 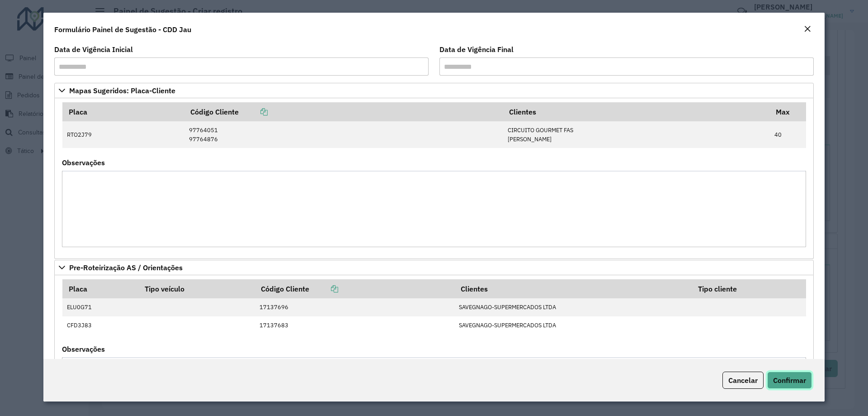 What do you see at coordinates (788, 112) in the screenshot?
I see `th: Max` at bounding box center [788, 112].